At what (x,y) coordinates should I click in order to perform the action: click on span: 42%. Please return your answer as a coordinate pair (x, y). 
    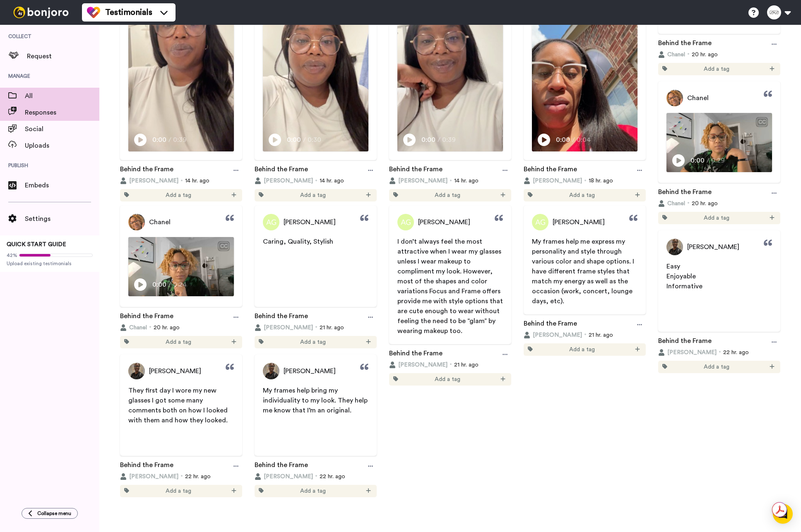
    Looking at the image, I should click on (12, 255).